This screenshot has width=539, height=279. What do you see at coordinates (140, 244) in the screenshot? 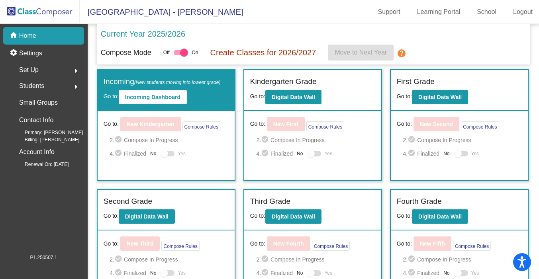
I see `button: New Third` at bounding box center [140, 244].